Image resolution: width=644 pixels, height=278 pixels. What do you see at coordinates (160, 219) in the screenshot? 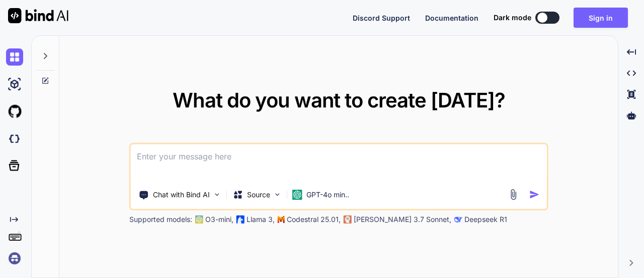
I see `p: Supported models:` at bounding box center [160, 219].